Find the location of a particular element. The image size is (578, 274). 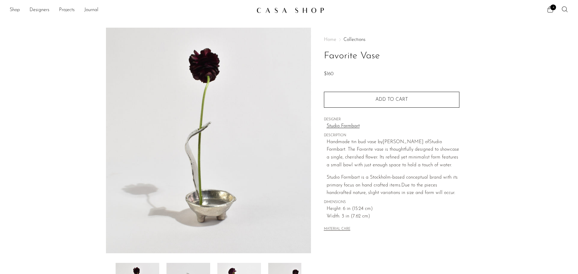

a: Shop is located at coordinates (15, 10).